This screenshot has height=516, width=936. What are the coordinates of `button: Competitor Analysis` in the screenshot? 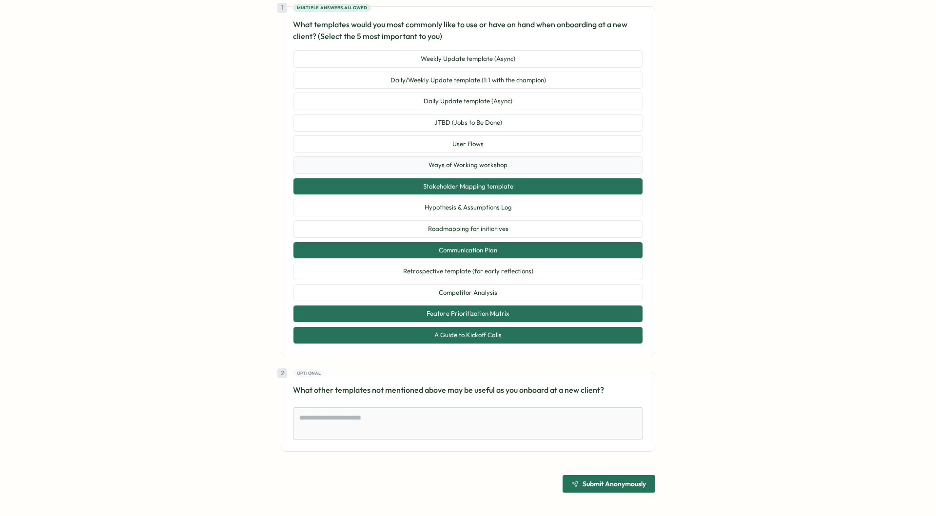 It's located at (468, 293).